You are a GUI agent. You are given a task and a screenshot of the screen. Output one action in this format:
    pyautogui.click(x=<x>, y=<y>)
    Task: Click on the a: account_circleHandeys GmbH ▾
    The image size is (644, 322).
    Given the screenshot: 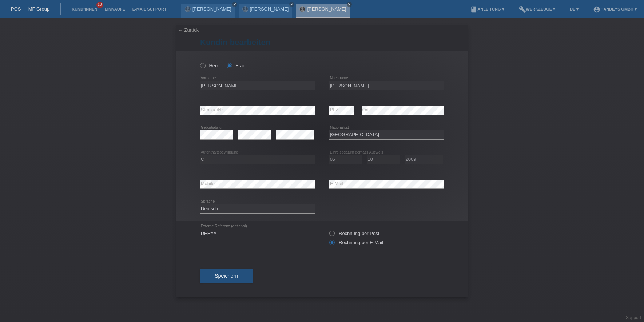 What is the action you would take?
    pyautogui.click(x=615, y=9)
    